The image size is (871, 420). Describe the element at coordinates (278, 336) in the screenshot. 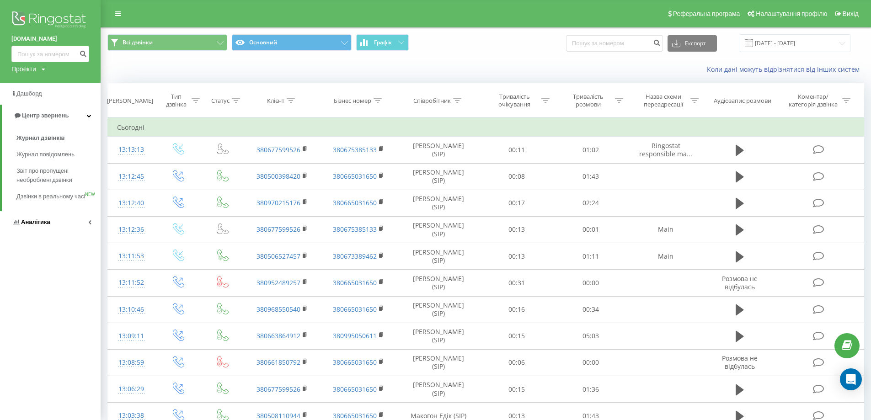

I see `a: 380663864912` at that location.